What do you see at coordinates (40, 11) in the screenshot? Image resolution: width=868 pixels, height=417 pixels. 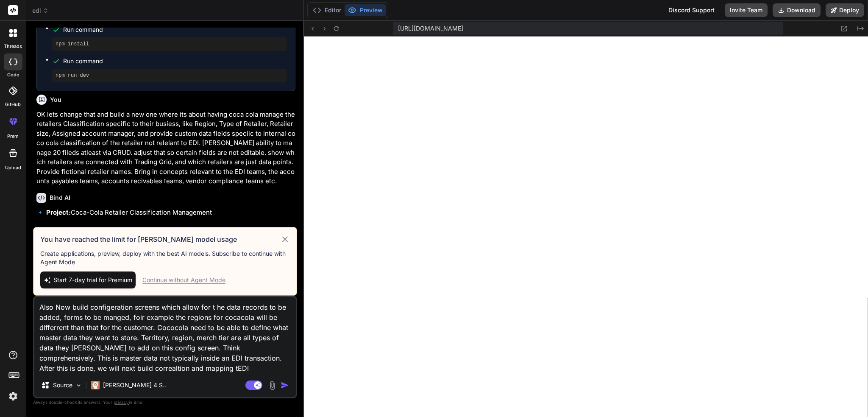 I see `span: edi` at bounding box center [40, 11].